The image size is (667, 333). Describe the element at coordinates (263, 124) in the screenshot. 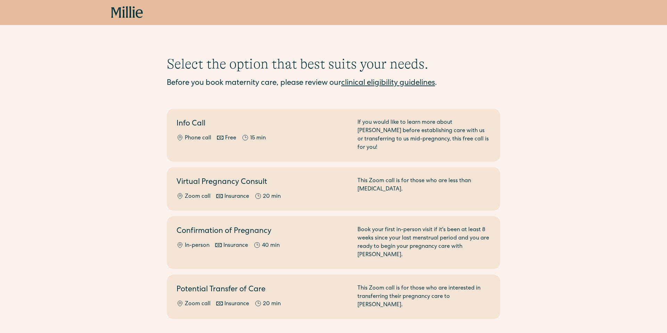

I see `h2: Info Call` at that location.